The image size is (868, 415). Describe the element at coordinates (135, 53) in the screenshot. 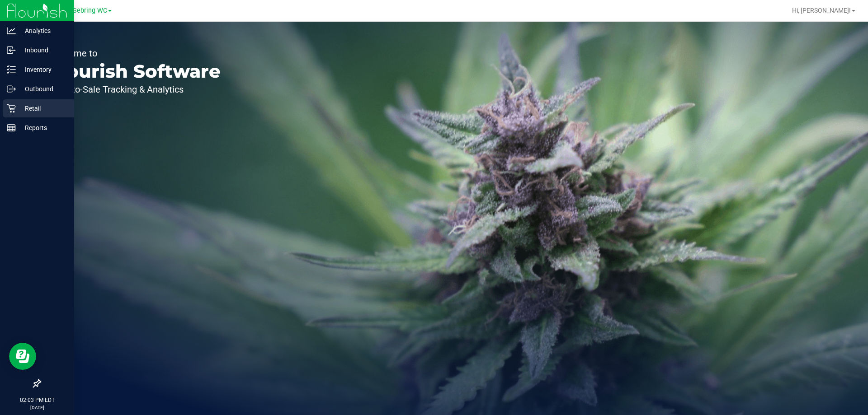

I see `p: Welcome to` at that location.